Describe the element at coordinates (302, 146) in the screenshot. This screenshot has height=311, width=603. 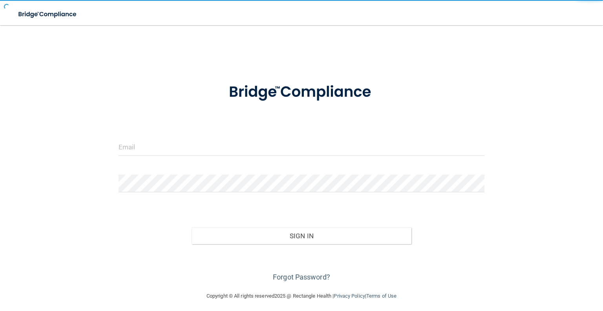
I see `input: Email` at that location.